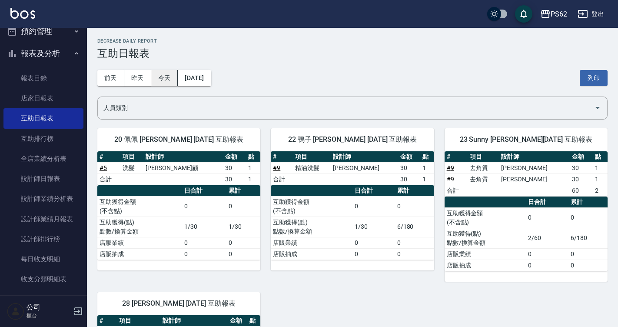  I want to click on td: 合計, so click(456, 190).